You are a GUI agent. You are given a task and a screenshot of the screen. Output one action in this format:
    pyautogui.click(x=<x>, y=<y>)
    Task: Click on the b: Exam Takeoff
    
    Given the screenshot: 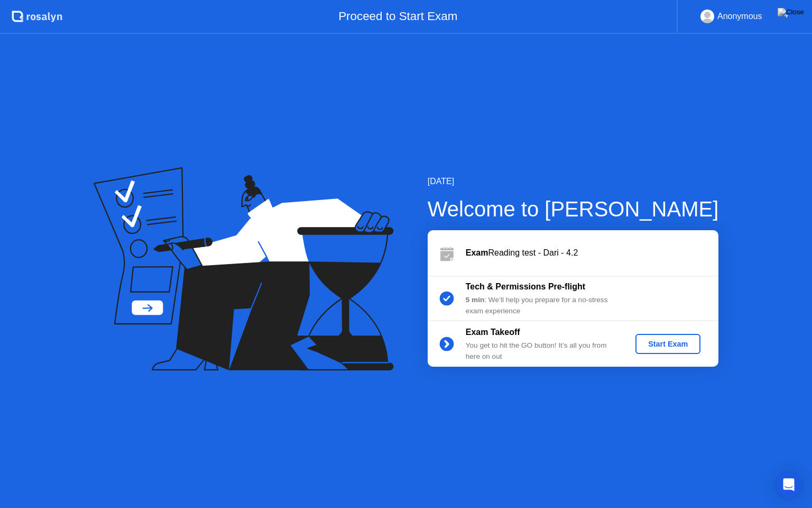 What is the action you would take?
    pyautogui.click(x=493, y=332)
    